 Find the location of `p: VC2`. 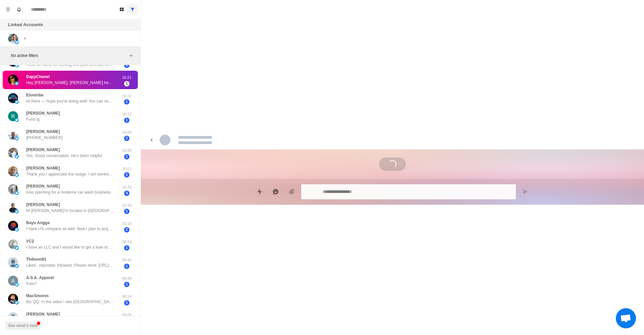

p: VC2 is located at coordinates (30, 241).